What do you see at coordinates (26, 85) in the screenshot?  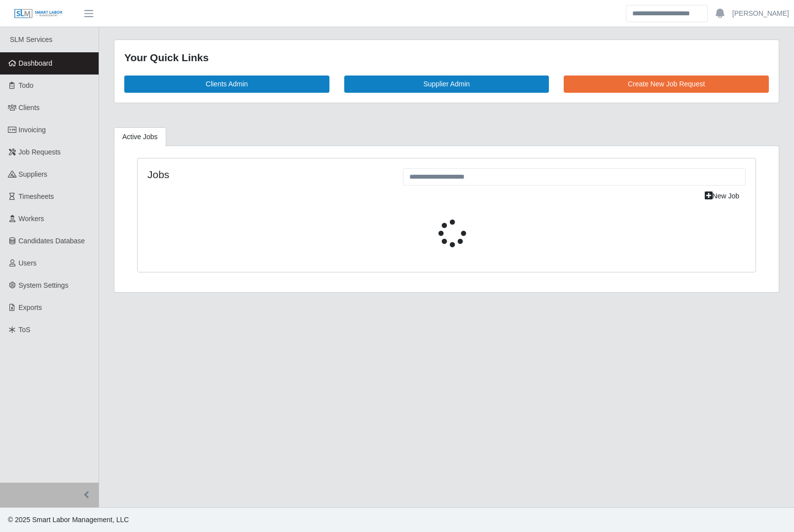 I see `span: Todo` at bounding box center [26, 85].